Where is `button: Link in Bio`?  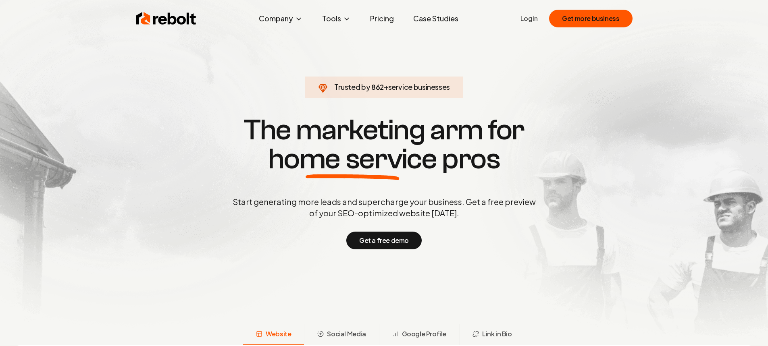
button: Link in Bio is located at coordinates (492, 335).